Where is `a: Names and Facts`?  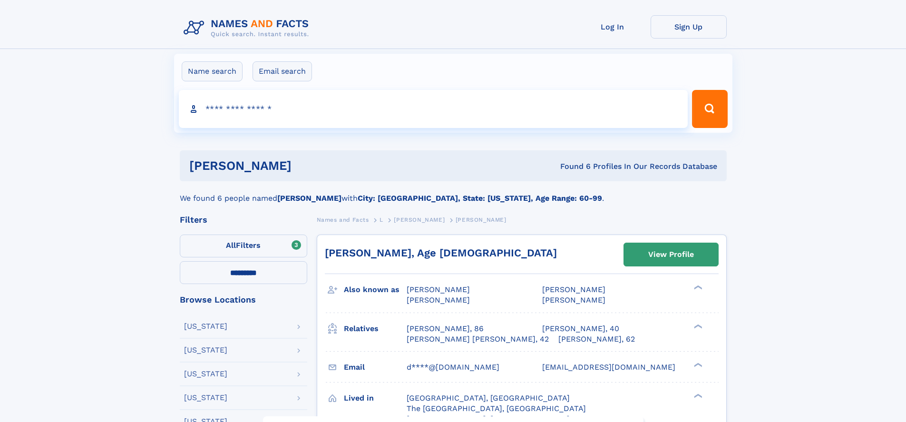
a: Names and Facts is located at coordinates (343, 219).